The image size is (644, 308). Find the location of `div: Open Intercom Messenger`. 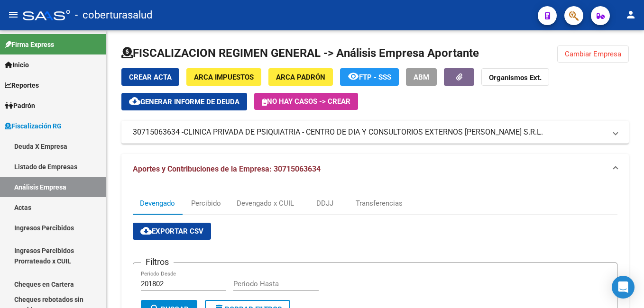

div: Open Intercom Messenger is located at coordinates (623, 287).